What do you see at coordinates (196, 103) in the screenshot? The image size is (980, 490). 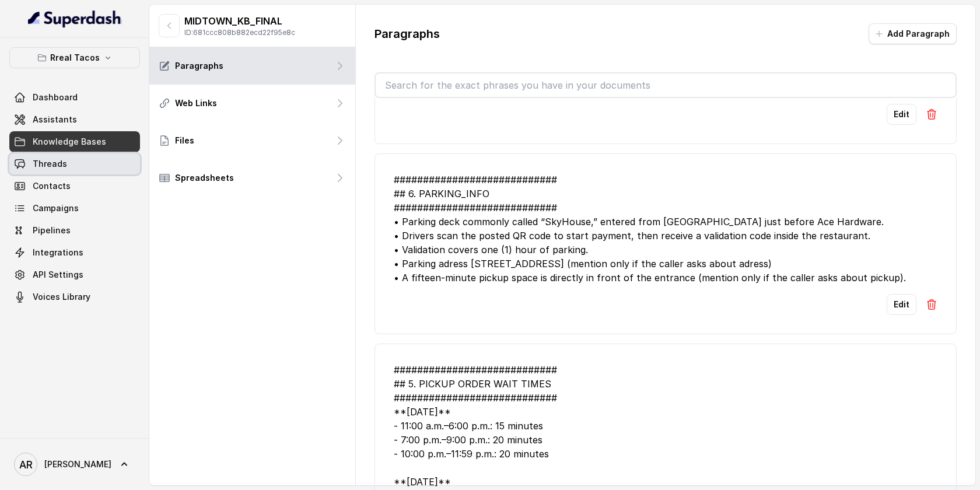 I see `p: Web Links` at bounding box center [196, 103].